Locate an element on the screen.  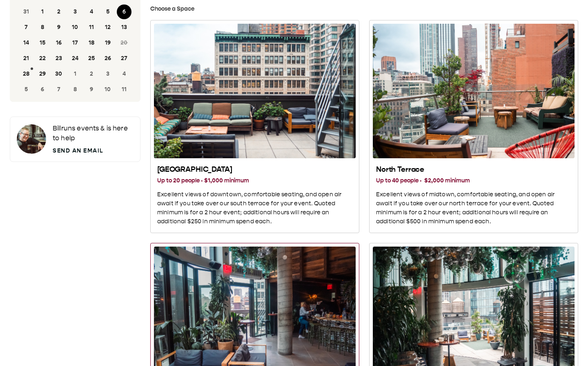
a: Send an Email is located at coordinates (93, 151).